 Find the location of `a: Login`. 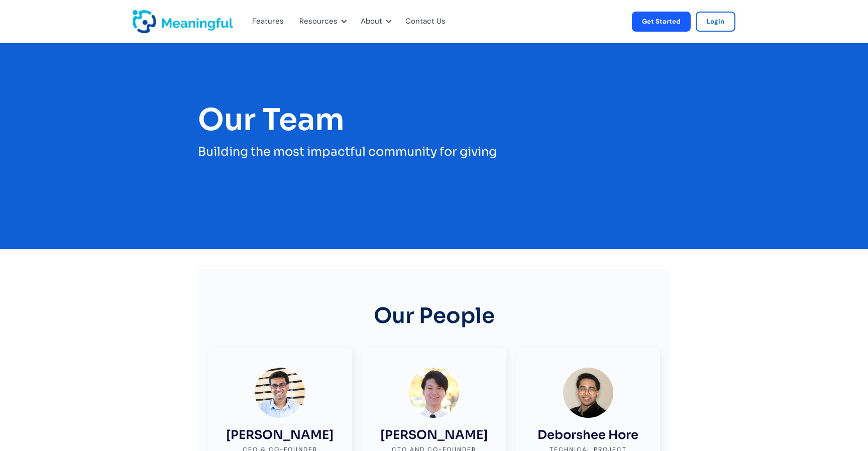

a: Login is located at coordinates (715, 22).